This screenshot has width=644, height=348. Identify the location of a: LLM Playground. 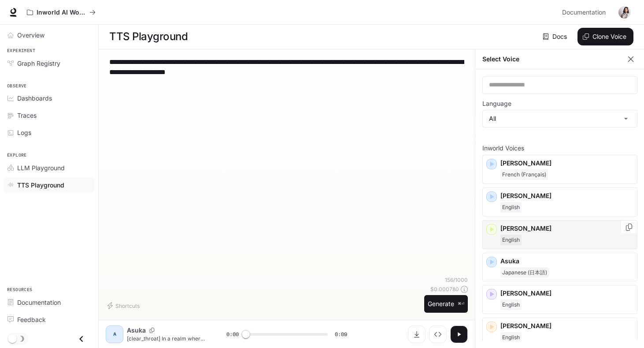
(49, 168).